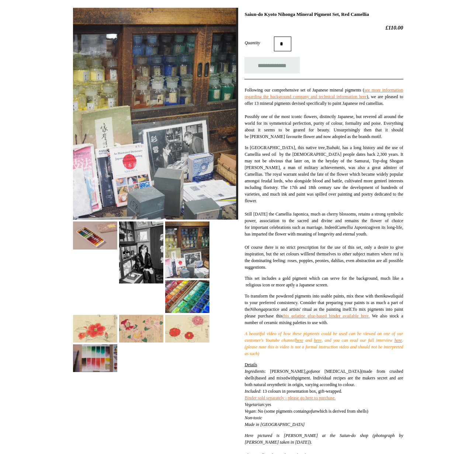 This screenshot has width=476, height=454. What do you see at coordinates (250, 411) in the screenshot?
I see `em: Vegan` at bounding box center [250, 411].